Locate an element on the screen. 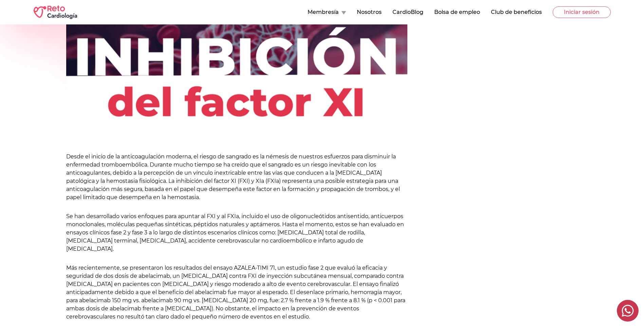  a: Bolsa de empleo is located at coordinates (457, 12).